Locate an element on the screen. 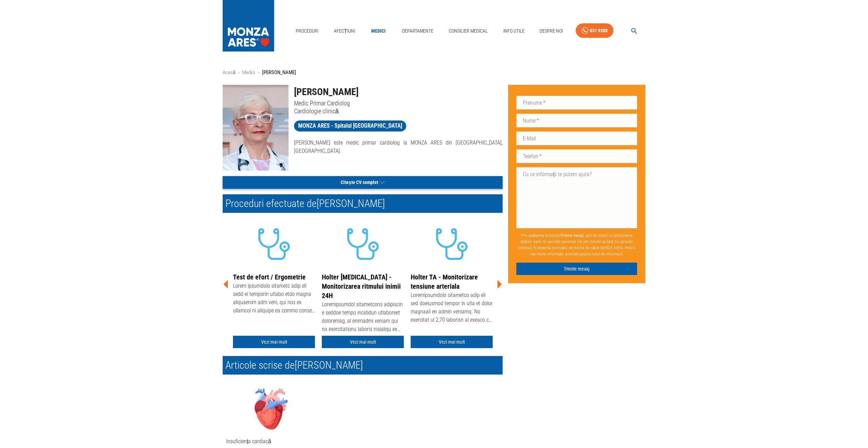 The width and height of the screenshot is (868, 448). nav: breadcrumb is located at coordinates (434, 72).